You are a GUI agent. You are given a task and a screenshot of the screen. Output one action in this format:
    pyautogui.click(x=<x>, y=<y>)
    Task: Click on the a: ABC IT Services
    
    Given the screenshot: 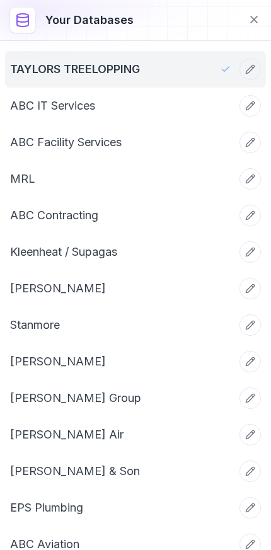 What is the action you would take?
    pyautogui.click(x=120, y=106)
    